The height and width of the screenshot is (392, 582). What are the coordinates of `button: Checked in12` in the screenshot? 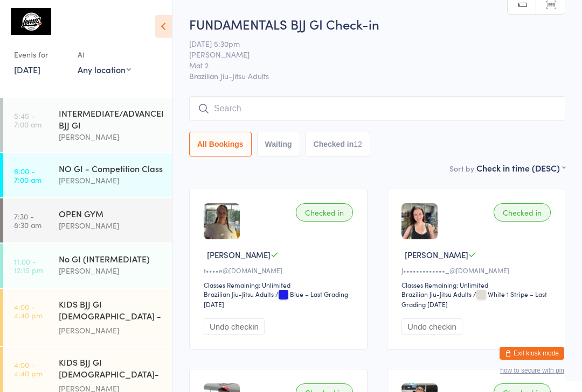 It's located at (338, 144).